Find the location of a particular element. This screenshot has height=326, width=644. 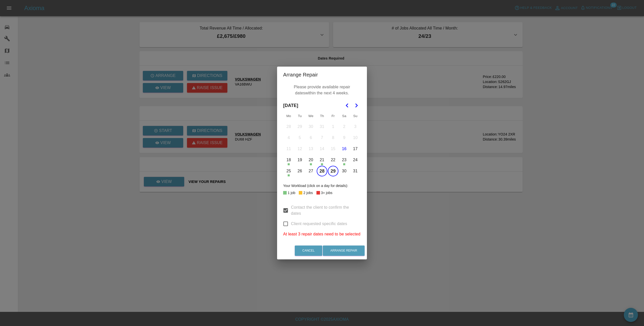

button: Friday, August 22nd, 2025 is located at coordinates (333, 160).